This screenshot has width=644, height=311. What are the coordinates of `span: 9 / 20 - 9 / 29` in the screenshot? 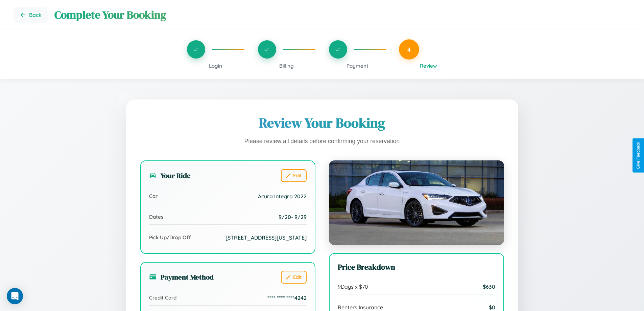 It's located at (292, 217).